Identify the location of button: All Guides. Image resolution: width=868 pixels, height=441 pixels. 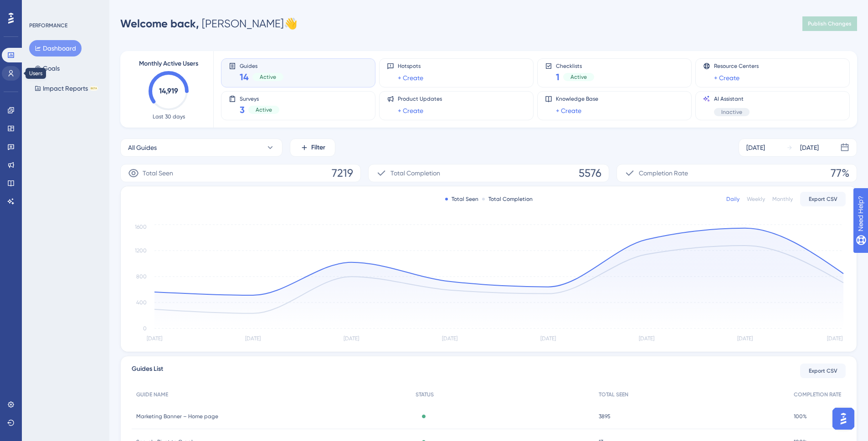
(202, 148).